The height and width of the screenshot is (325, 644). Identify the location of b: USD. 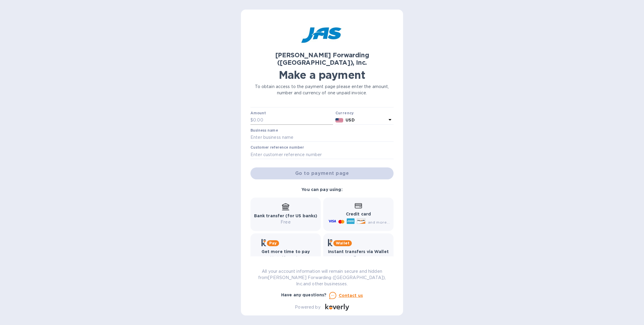
(350, 120).